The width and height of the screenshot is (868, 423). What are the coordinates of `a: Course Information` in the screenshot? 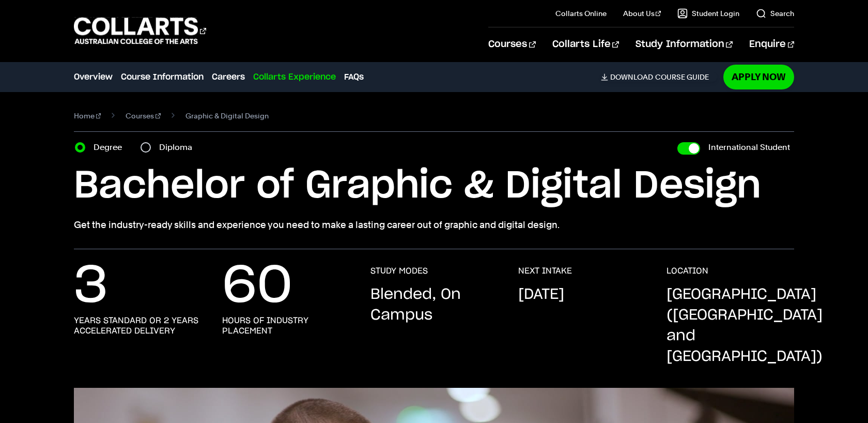 It's located at (163, 77).